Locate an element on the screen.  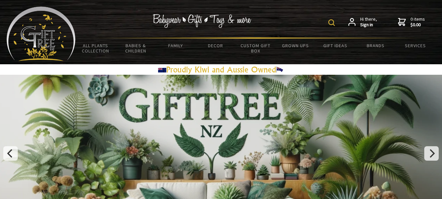
img: Babyware - Gifts - Toys and more... is located at coordinates (41, 34).